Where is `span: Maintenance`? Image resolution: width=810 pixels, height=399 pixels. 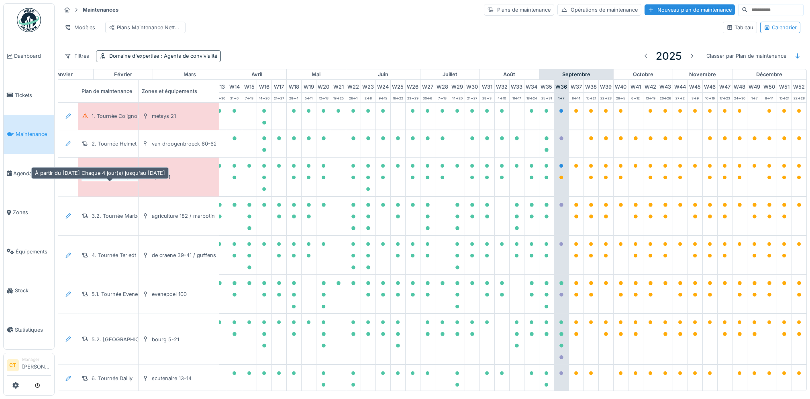 span: Maintenance is located at coordinates (33, 134).